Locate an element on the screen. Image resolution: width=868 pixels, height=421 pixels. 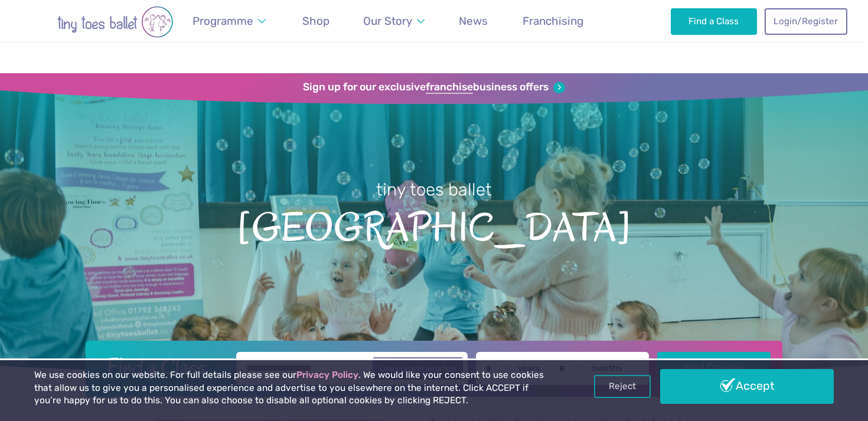
button: Use current location is located at coordinates (418, 369).